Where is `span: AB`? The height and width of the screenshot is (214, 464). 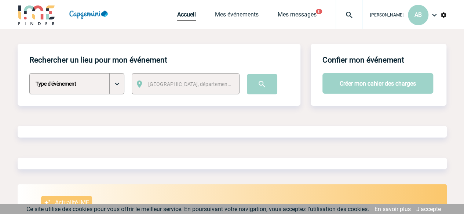 span: AB is located at coordinates (418, 15).